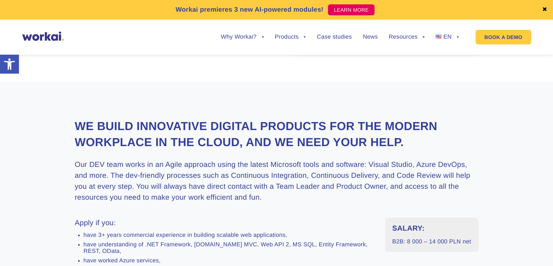 The image size is (553, 266). I want to click on span: I hereby consent to the processing of my personal data of a special category contained in my appl..., so click(170, 152).